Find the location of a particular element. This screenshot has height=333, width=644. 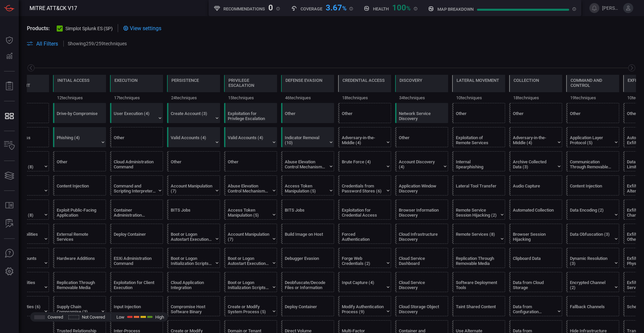

div: T1068: Exploitation for Privilege Escalation is located at coordinates (250, 113).